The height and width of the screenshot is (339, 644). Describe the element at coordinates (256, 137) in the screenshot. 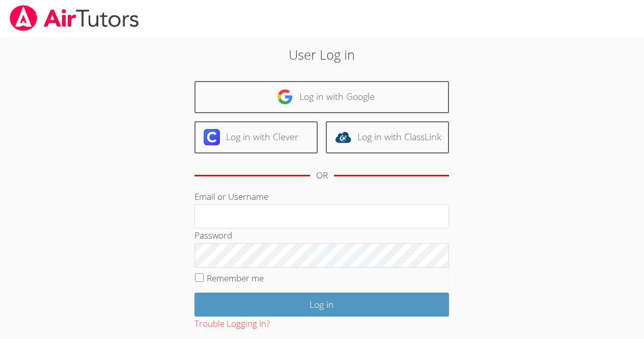

I see `a: Log in with Clever` at that location.